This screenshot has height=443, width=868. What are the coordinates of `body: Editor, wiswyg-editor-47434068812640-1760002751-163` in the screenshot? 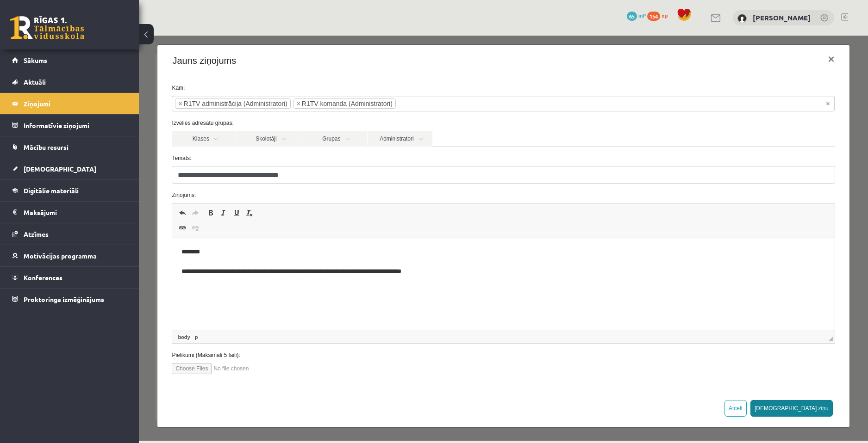 It's located at (331, 24).